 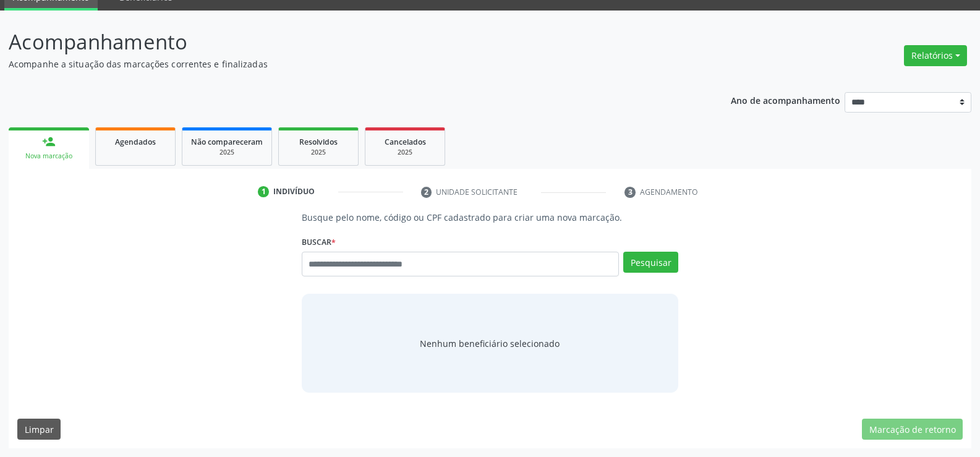 What do you see at coordinates (49, 142) in the screenshot?
I see `div: person_add` at bounding box center [49, 142].